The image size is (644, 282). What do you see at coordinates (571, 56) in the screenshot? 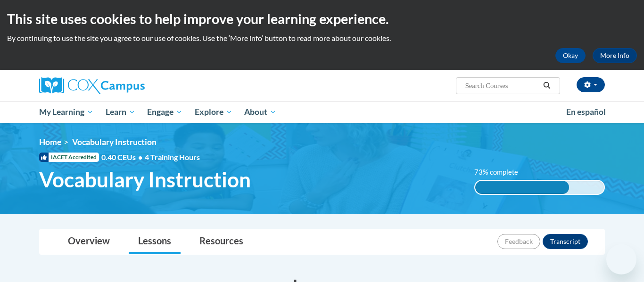
I see `button: Okay` at bounding box center [571, 56].